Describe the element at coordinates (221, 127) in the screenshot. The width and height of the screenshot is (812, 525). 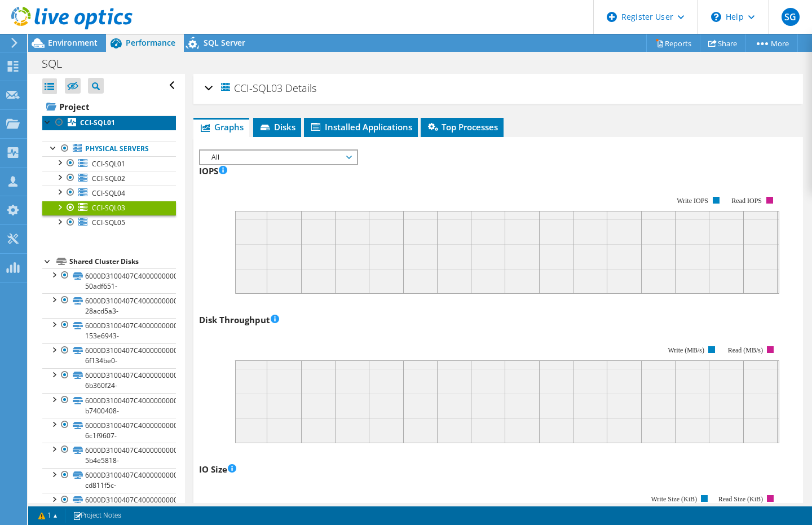
I see `span: Graphs` at that location.